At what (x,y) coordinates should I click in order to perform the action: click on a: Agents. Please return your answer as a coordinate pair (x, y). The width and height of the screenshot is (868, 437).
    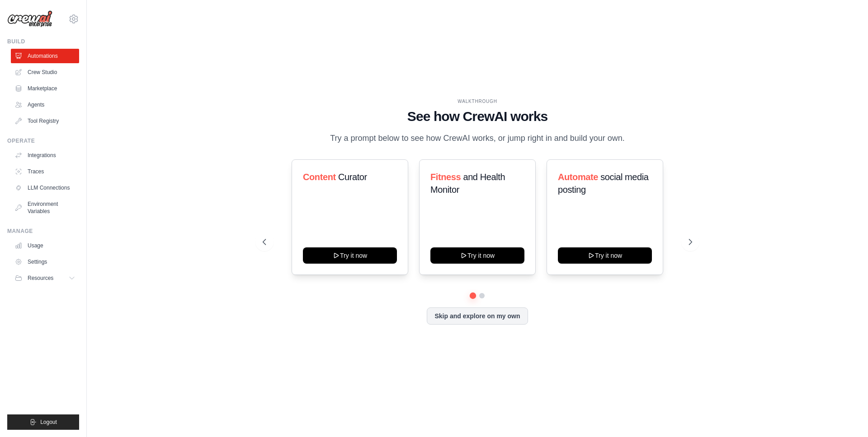
    Looking at the image, I should click on (45, 105).